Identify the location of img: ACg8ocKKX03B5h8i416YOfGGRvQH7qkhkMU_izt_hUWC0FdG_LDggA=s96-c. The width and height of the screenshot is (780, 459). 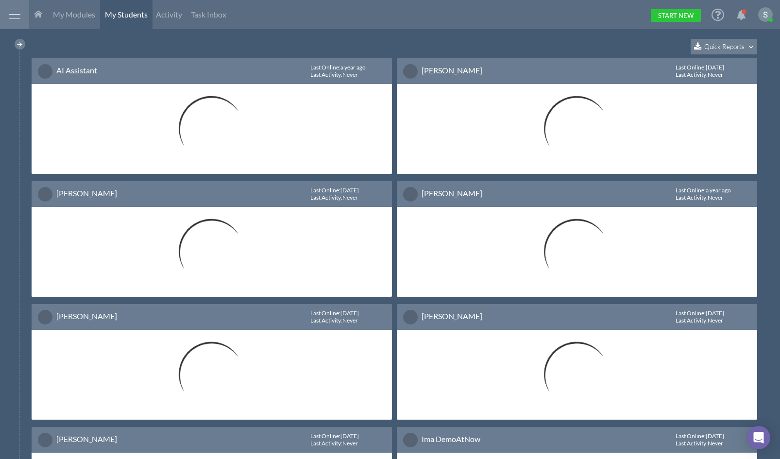
(766, 15).